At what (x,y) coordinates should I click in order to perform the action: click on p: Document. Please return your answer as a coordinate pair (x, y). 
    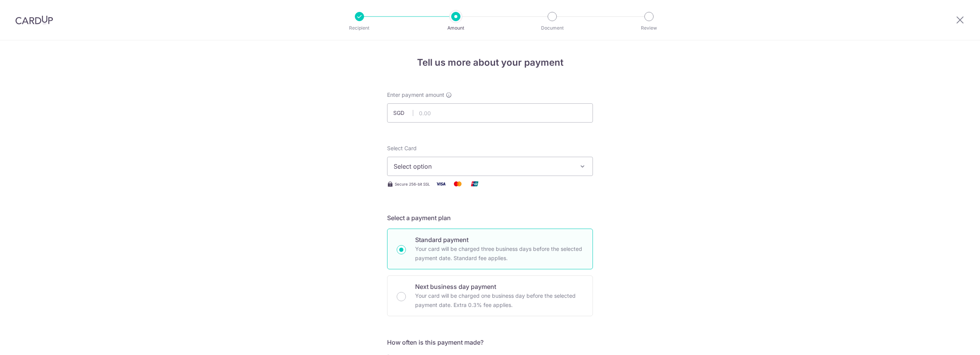
    Looking at the image, I should click on (552, 28).